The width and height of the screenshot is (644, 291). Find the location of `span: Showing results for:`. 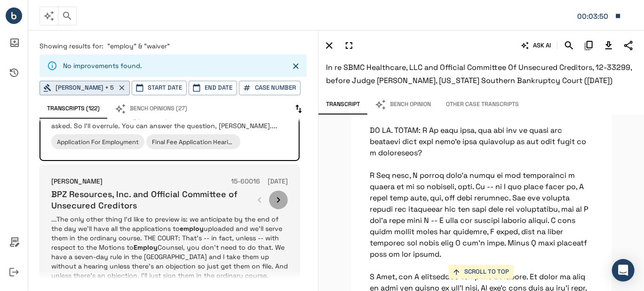

span: Showing results for: is located at coordinates (72, 46).